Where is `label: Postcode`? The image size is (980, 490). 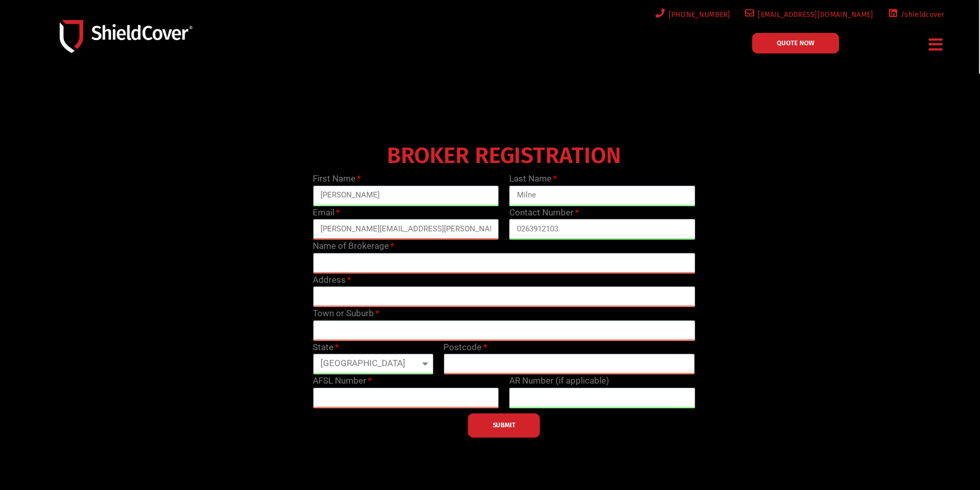
label: Postcode is located at coordinates (465, 348).